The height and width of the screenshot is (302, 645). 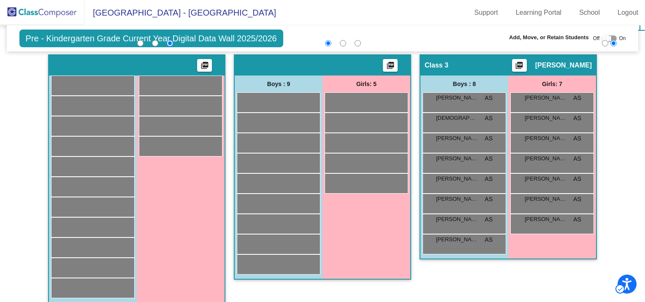 What do you see at coordinates (557, 13) in the screenshot?
I see `div: Page Menu` at bounding box center [557, 13].